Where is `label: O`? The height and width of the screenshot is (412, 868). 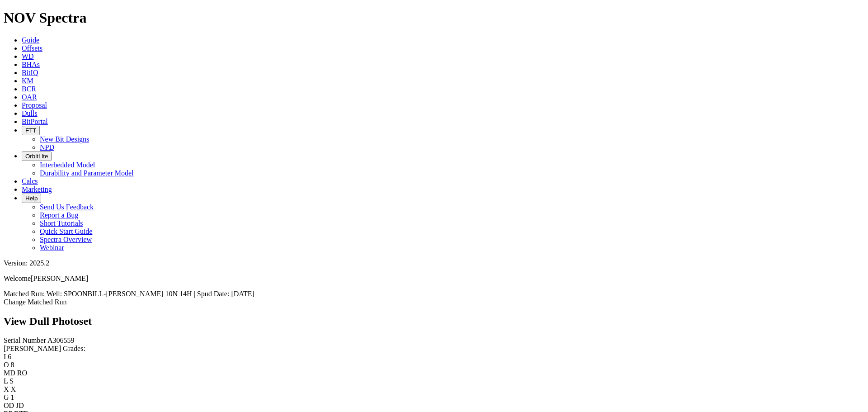
label: O is located at coordinates (7, 364).